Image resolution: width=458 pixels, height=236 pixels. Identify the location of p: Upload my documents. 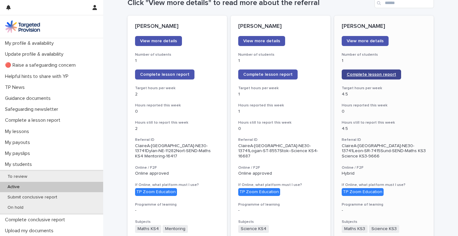
(30, 231).